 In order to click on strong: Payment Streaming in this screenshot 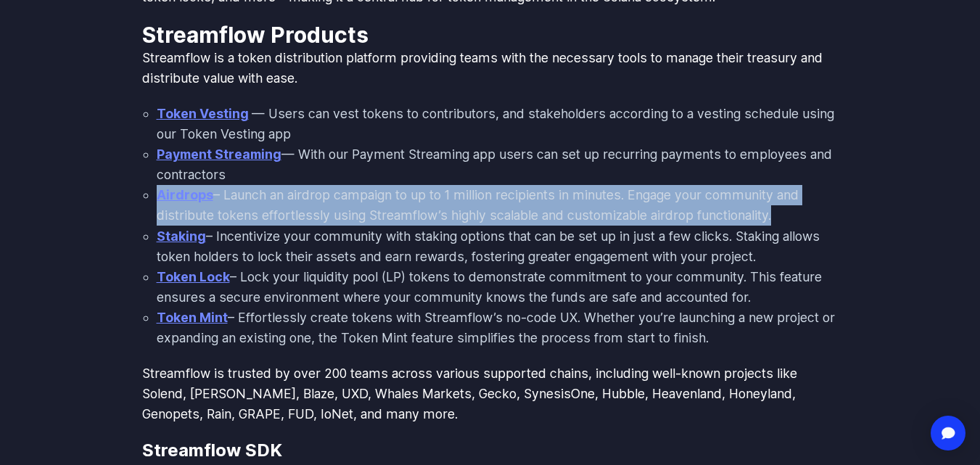, I will do `click(219, 154)`.